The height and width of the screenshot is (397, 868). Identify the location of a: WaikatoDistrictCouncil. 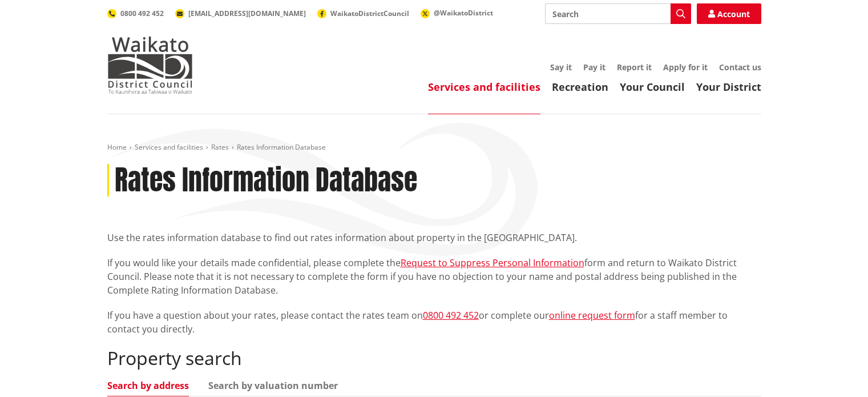
(363, 13).